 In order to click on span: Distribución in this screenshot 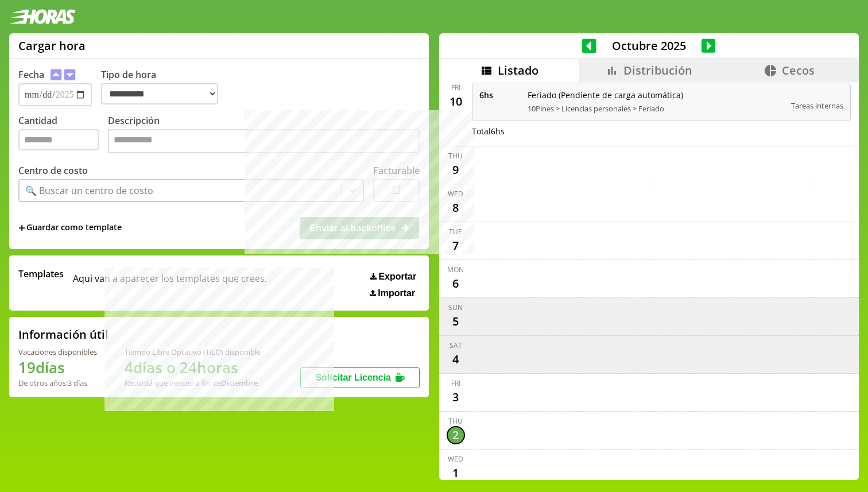, I will do `click(658, 70)`.